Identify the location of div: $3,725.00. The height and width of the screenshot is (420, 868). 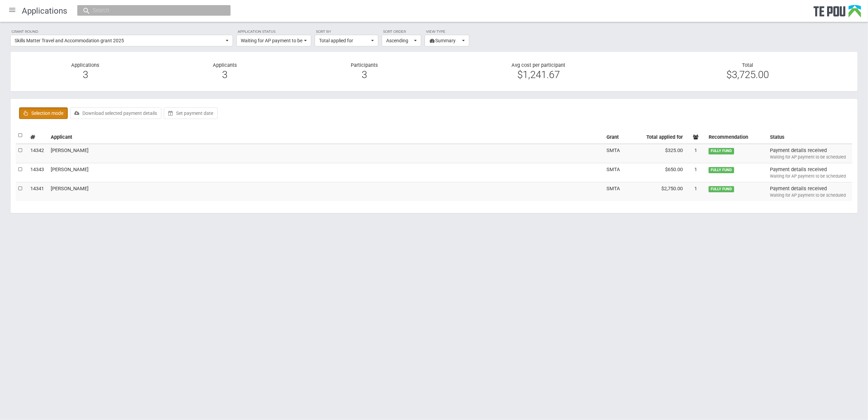
(748, 74).